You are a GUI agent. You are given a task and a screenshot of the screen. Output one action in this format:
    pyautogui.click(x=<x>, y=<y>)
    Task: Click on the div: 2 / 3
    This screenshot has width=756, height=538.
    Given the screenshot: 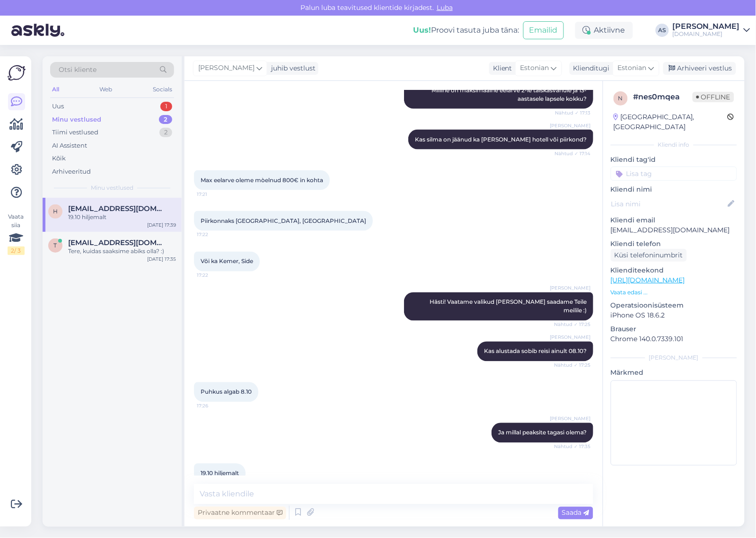 What is the action you would take?
    pyautogui.click(x=16, y=251)
    